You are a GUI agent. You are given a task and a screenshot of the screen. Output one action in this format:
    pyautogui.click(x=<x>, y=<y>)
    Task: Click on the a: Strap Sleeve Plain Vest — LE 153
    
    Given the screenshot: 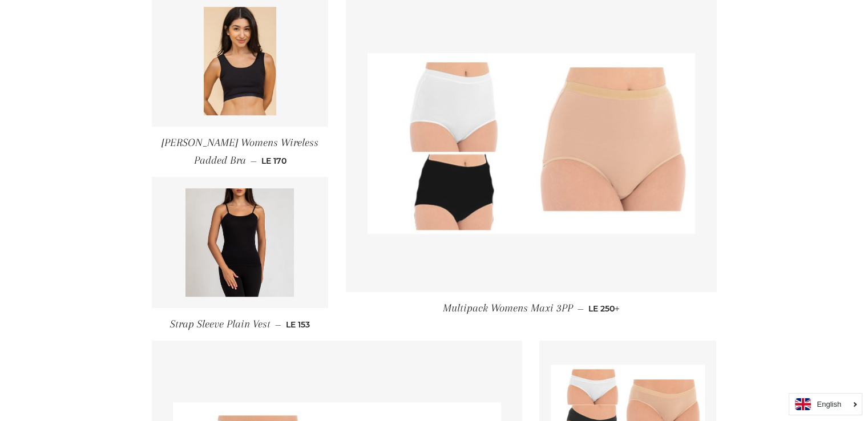 What is the action you would take?
    pyautogui.click(x=241, y=324)
    